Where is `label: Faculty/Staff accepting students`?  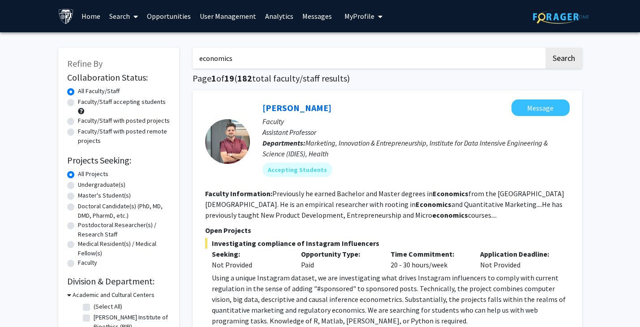 label: Faculty/Staff accepting students is located at coordinates (122, 102).